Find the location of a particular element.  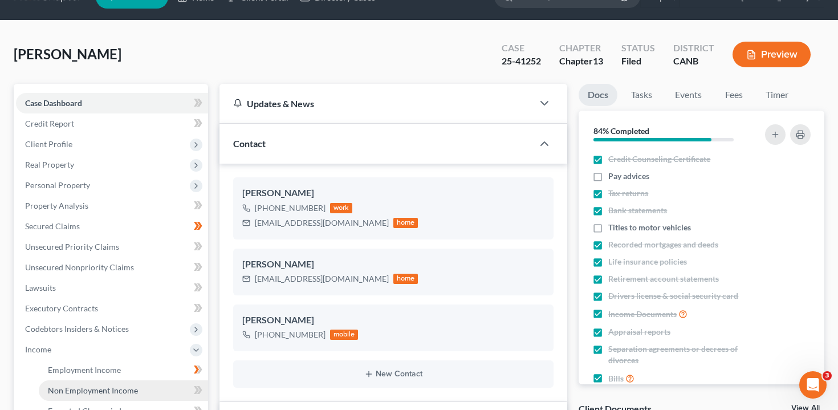

span: 13 is located at coordinates (598, 60).